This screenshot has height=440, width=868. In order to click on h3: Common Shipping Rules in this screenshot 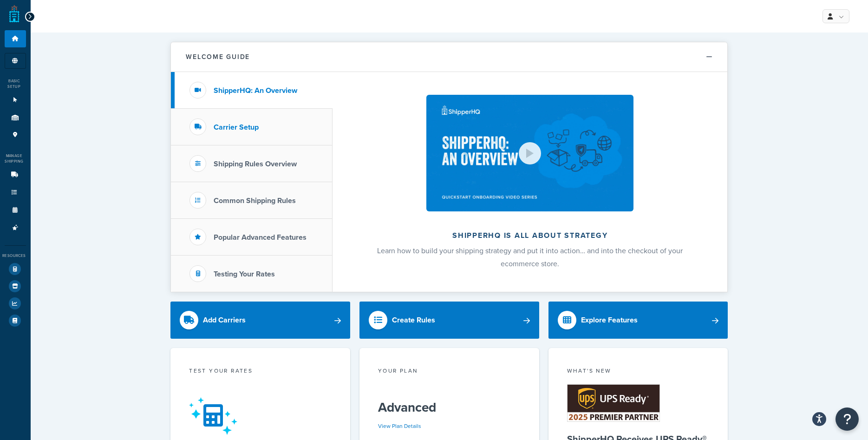, I will do `click(255, 201)`.